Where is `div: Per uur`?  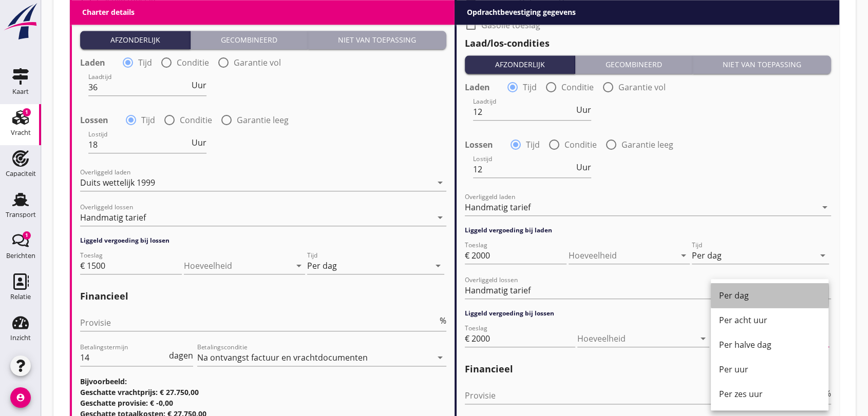 div: Per uur is located at coordinates (770, 369).